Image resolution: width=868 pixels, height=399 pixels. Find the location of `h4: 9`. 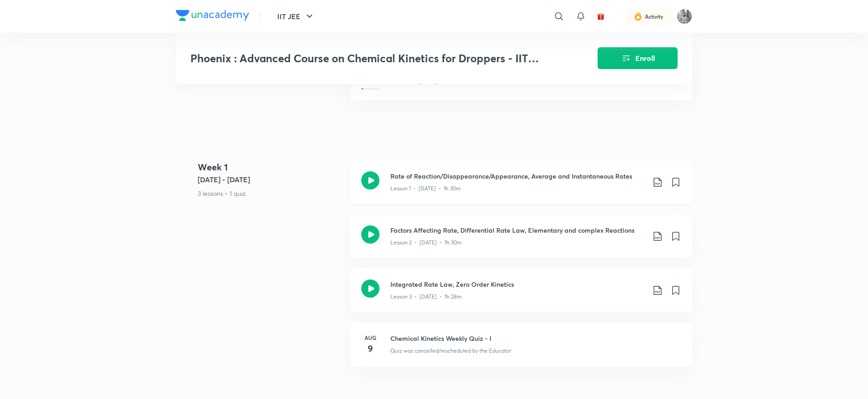

h4: 9 is located at coordinates (370, 348).